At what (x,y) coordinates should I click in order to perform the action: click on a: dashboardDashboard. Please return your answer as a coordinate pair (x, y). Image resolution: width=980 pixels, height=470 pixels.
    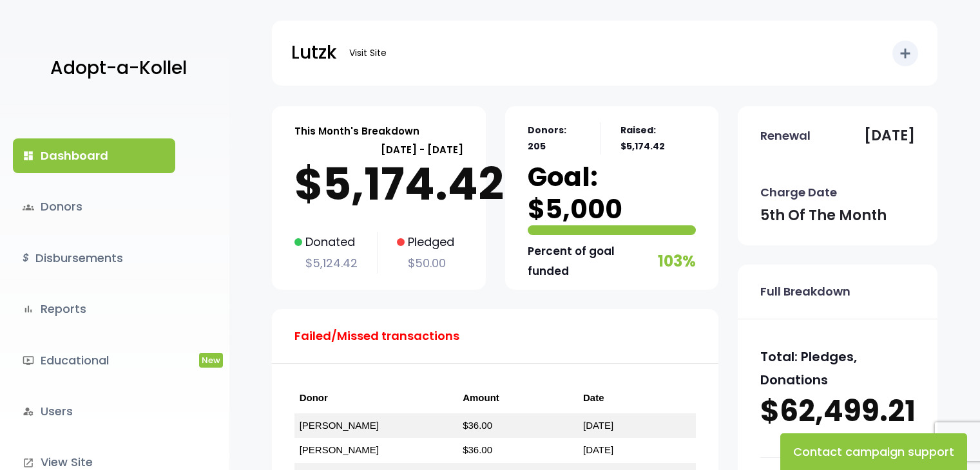
    Looking at the image, I should click on (94, 156).